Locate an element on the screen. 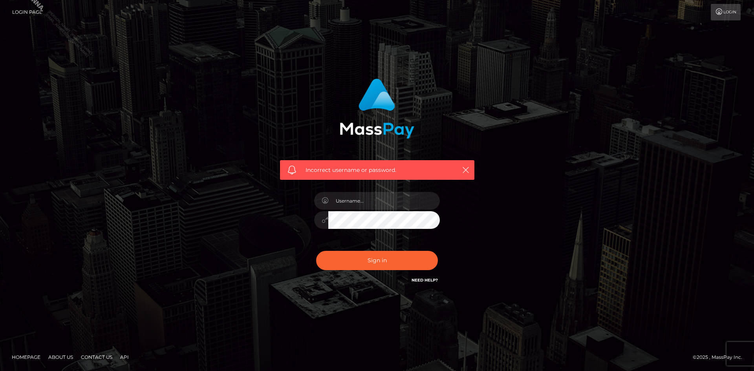 The width and height of the screenshot is (754, 371). a: Login is located at coordinates (725, 12).